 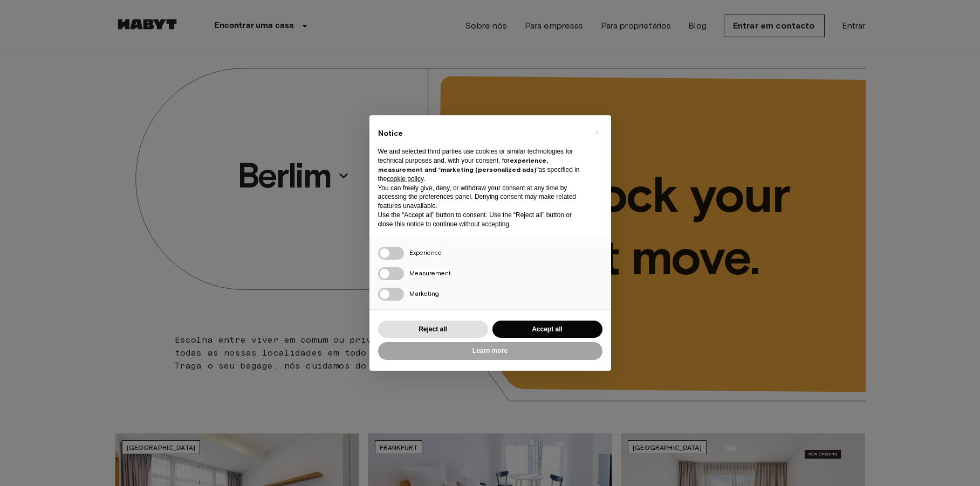 I want to click on strong: experience, measurement and “marketing (personalized ads)”, so click(x=462, y=165).